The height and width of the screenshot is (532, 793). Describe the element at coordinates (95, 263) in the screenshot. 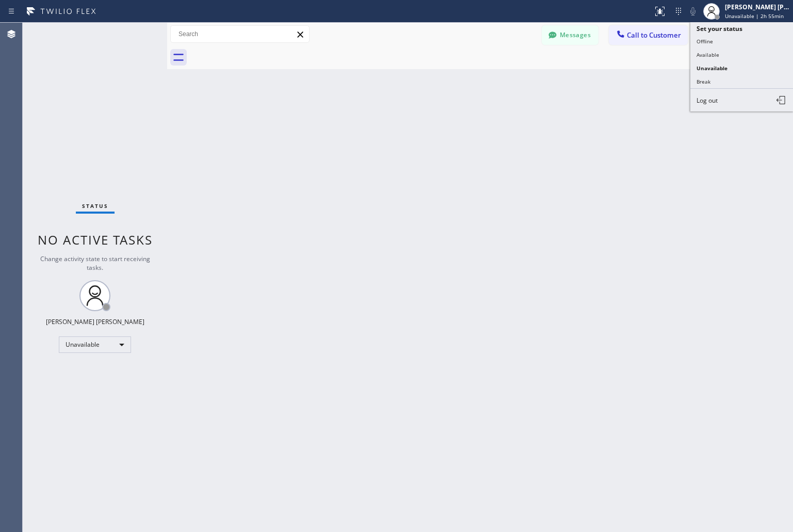

I see `span: Change activity state to start receiving tasks.` at that location.